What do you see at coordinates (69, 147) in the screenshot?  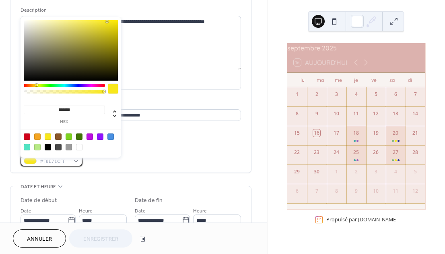 I see `div: #9B9B9B` at bounding box center [69, 147].